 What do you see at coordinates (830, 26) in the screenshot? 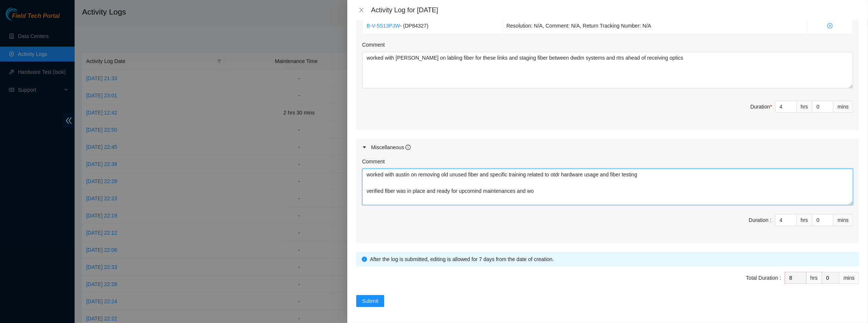
I see `span: close-circle` at bounding box center [830, 26].